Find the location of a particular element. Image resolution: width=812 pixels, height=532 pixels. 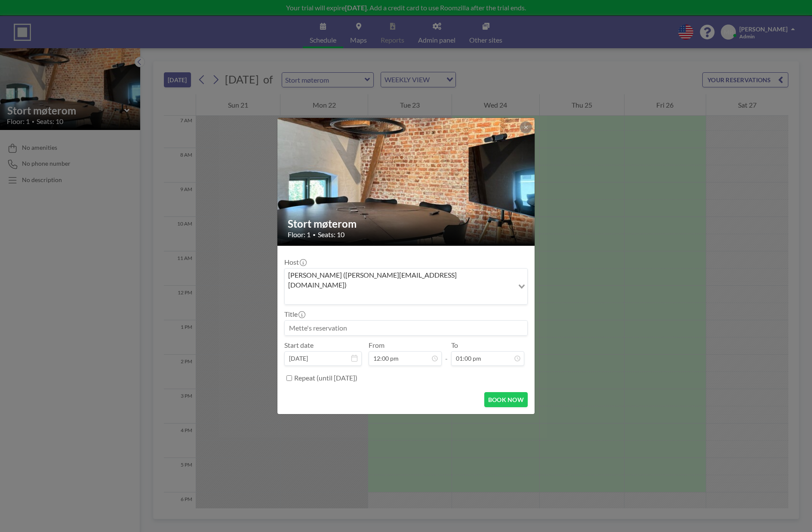

label: To is located at coordinates (455, 345).